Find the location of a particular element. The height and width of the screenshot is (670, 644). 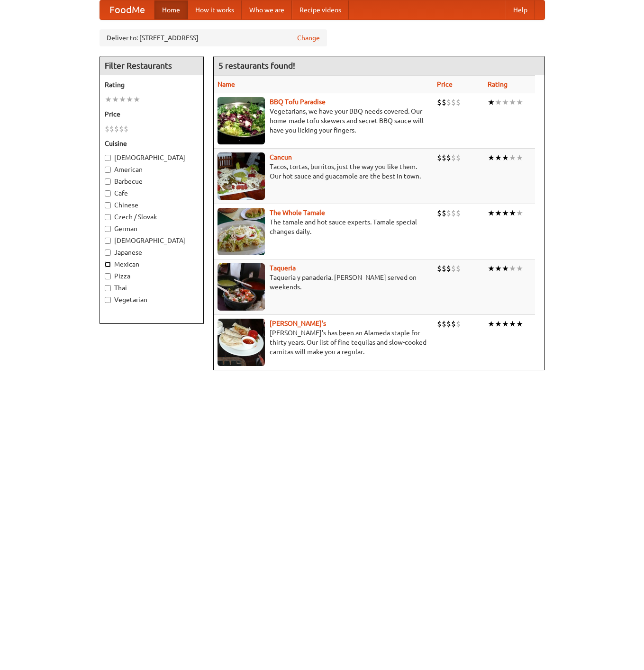

img: wholetamale.jpg is located at coordinates (241, 232).